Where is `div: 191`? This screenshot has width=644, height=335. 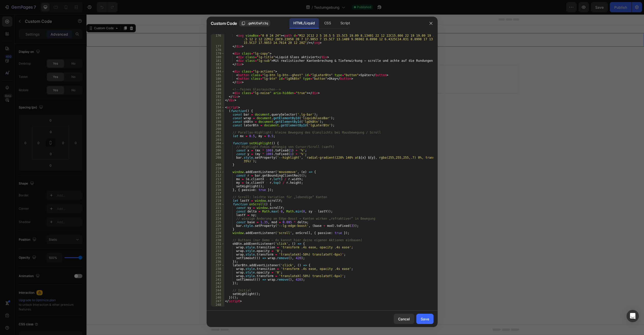 div: 191 is located at coordinates (217, 97).